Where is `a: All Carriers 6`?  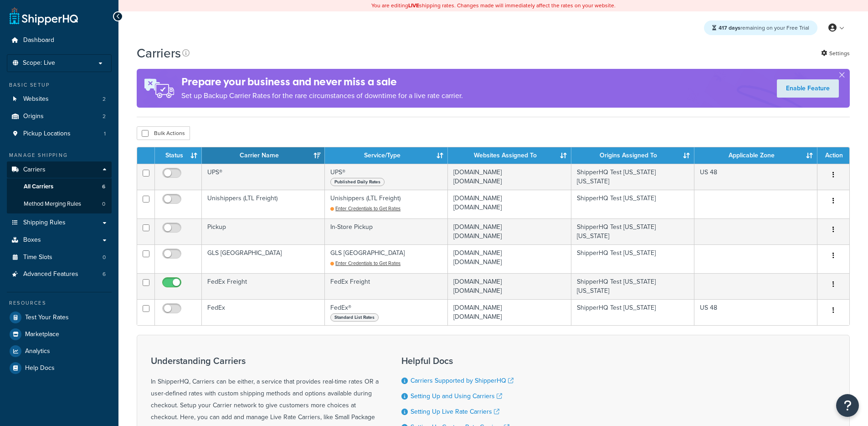 a: All Carriers 6 is located at coordinates (59, 187).